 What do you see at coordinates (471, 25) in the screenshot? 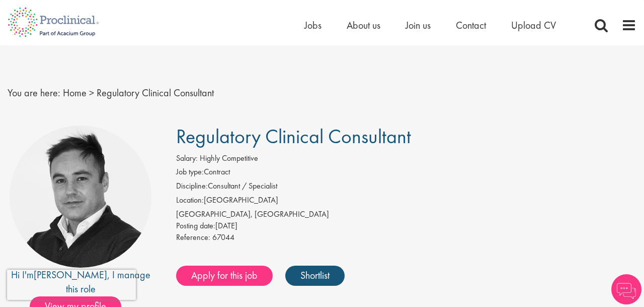
I see `a: Contact` at bounding box center [471, 25].